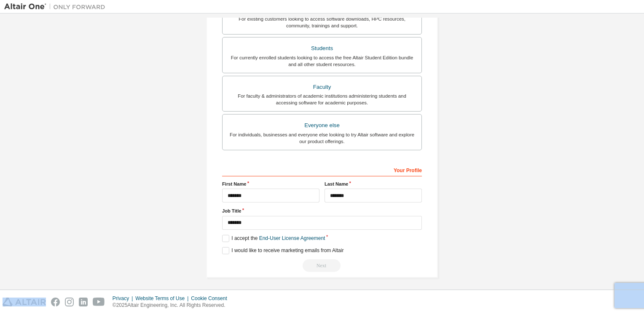 The image size is (644, 314). What do you see at coordinates (271, 184) in the screenshot?
I see `label: First Name` at bounding box center [271, 184].